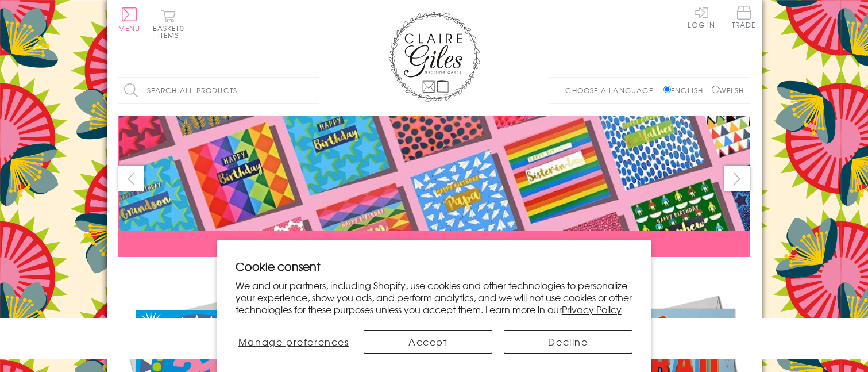 This screenshot has height=372, width=868. What do you see at coordinates (715, 89) in the screenshot?
I see `input: Welsh` at bounding box center [715, 89].